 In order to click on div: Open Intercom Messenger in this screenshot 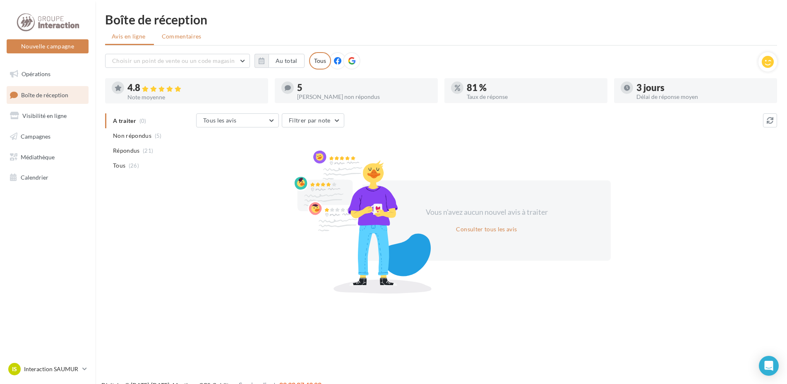, I will do `click(768, 366)`.